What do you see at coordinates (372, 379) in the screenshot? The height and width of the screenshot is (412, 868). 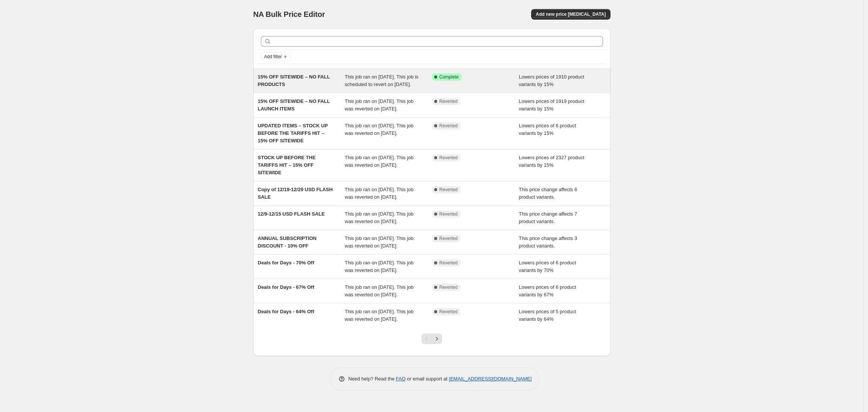 I see `span: Need help? Read the` at bounding box center [372, 379].